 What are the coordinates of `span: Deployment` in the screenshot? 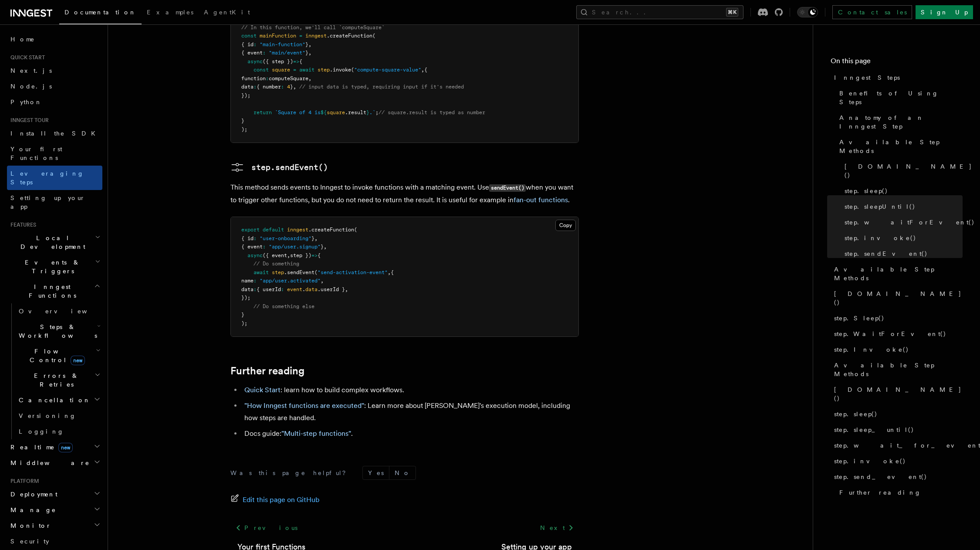 It's located at (32, 494).